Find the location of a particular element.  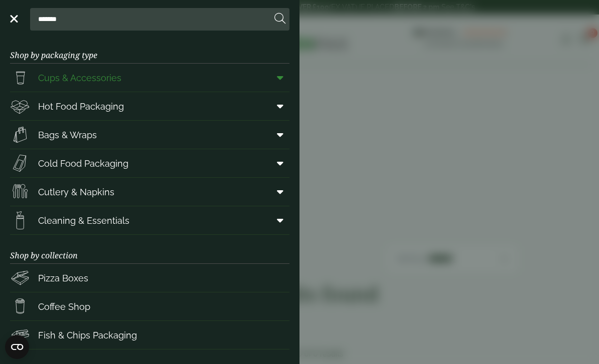

img: FishNchip_box.svg is located at coordinates (20, 335).